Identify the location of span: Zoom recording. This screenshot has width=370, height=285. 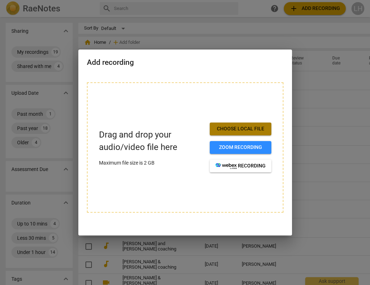
(240, 147).